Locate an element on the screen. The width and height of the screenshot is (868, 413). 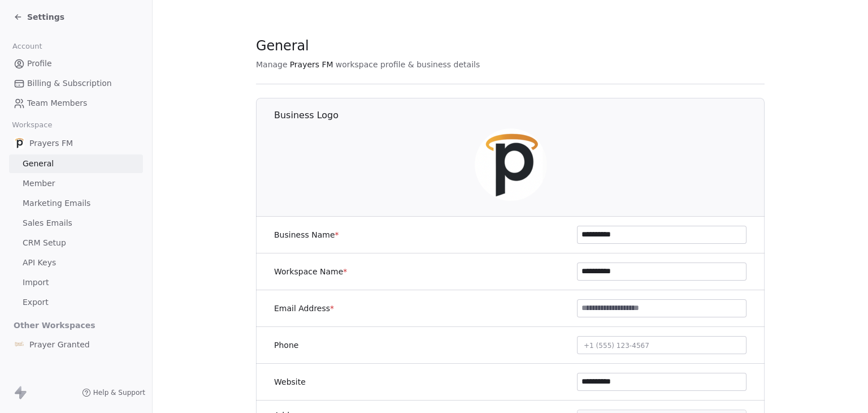
button: +1 (555) 123-4567 is located at coordinates (662, 345).